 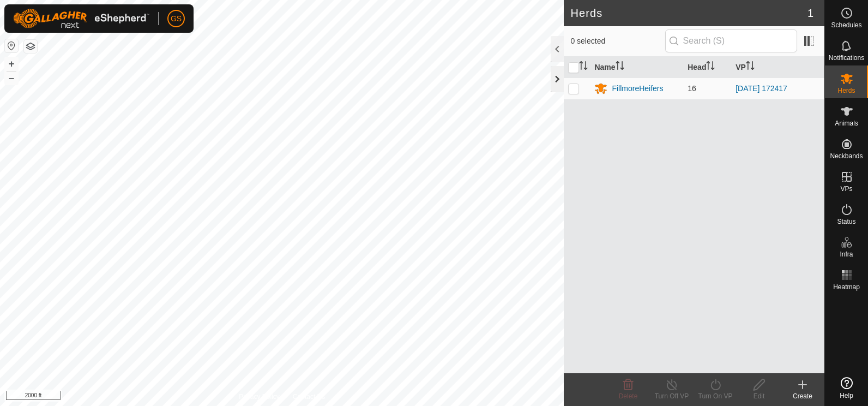 I want to click on img: Gallagher Logo, so click(x=82, y=19).